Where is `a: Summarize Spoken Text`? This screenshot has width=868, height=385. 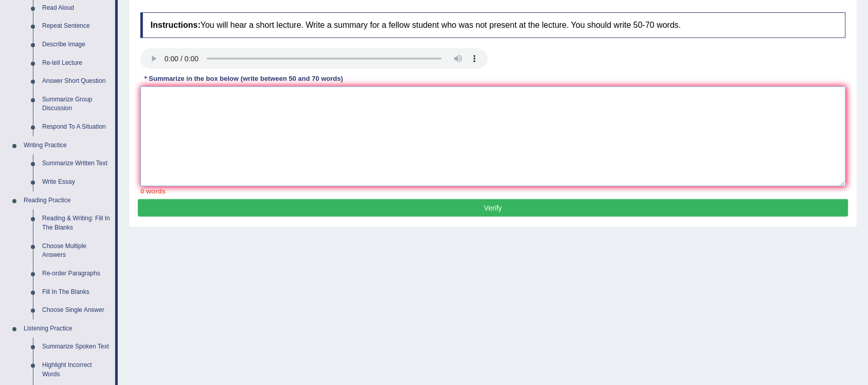
a: Summarize Spoken Text is located at coordinates (76, 347).